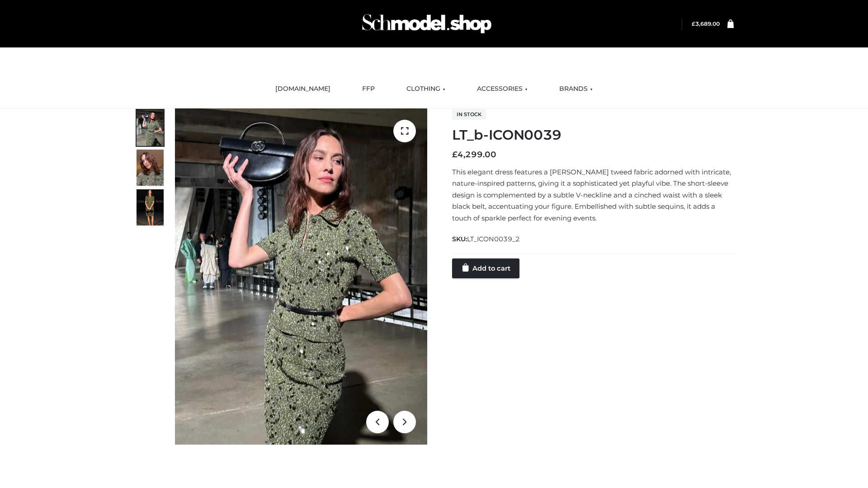  Describe the element at coordinates (705, 23) in the screenshot. I see `bdi: 3,689.00` at that location.